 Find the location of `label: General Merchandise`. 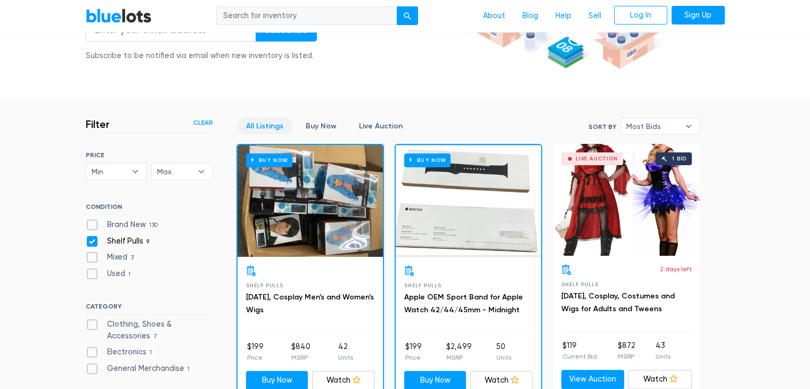

label: General Merchandise is located at coordinates (140, 369).